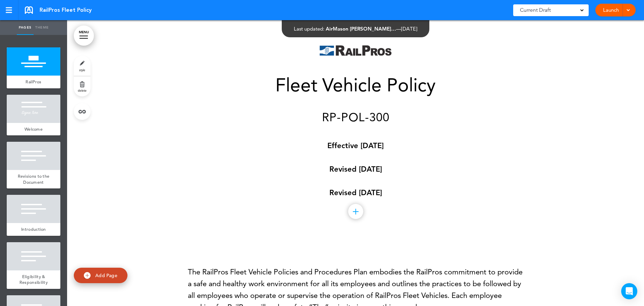 This screenshot has height=306, width=644. I want to click on span: Welcome, so click(34, 129).